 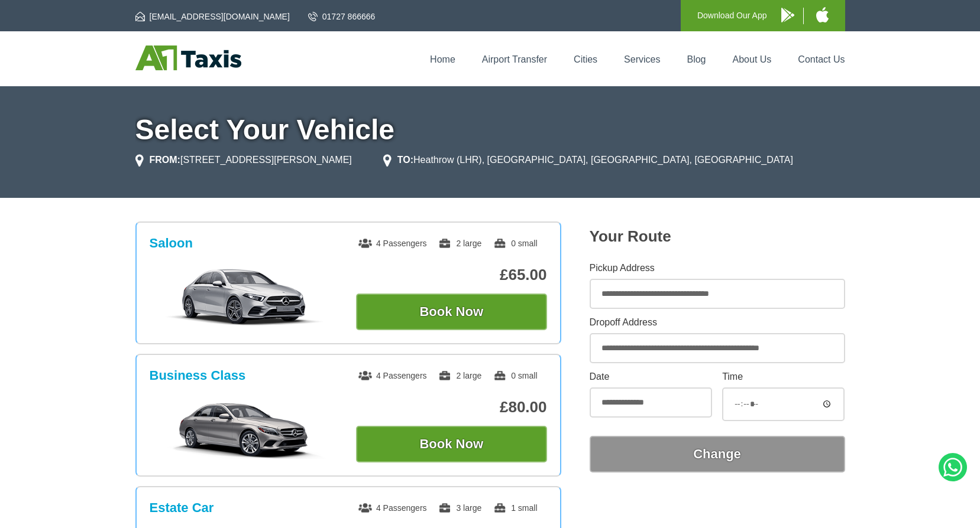 What do you see at coordinates (788, 15) in the screenshot?
I see `img: A1 Taxis Android App` at bounding box center [788, 15].